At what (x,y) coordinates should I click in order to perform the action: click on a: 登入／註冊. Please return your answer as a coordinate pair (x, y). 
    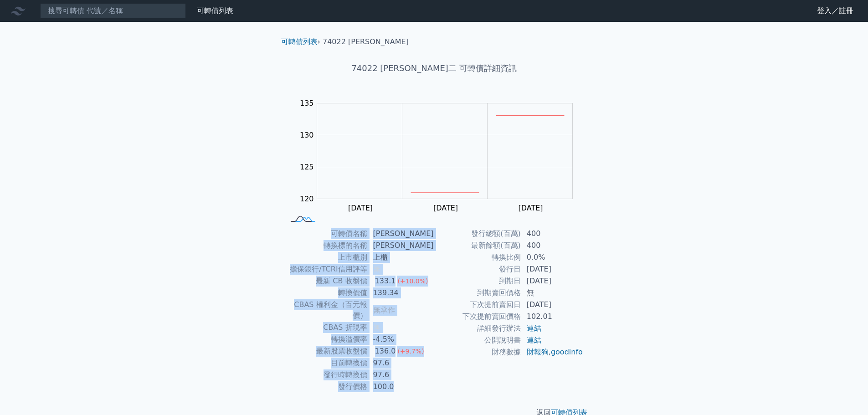
    Looking at the image, I should click on (836, 11).